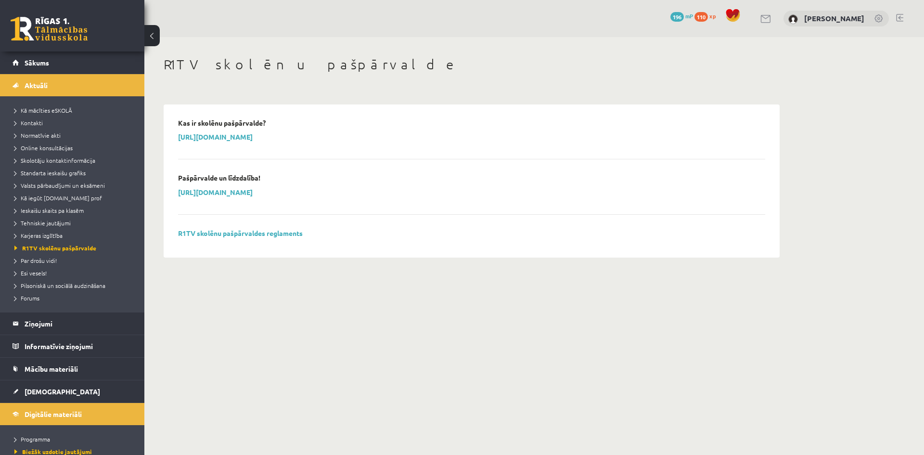 Image resolution: width=924 pixels, height=455 pixels. Describe the element at coordinates (793, 19) in the screenshot. I see `img: Ingus Riciks` at that location.